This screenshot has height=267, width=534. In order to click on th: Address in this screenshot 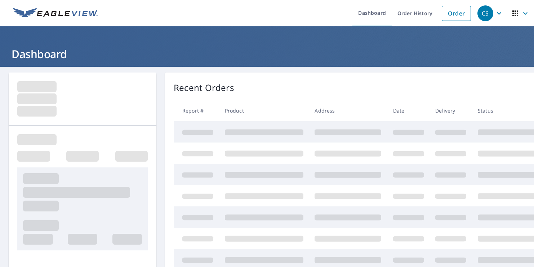, I will do `click(348, 110)`.